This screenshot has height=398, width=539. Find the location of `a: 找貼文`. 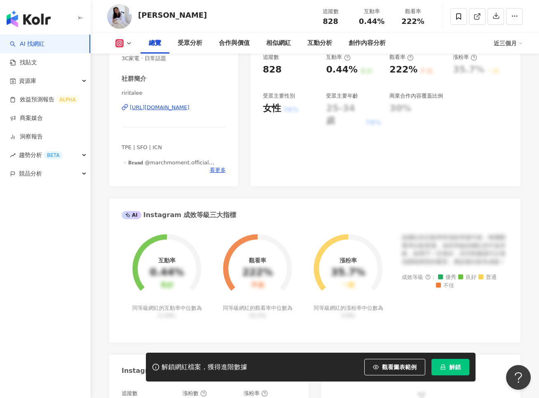

a: 找貼文 is located at coordinates (24, 63).